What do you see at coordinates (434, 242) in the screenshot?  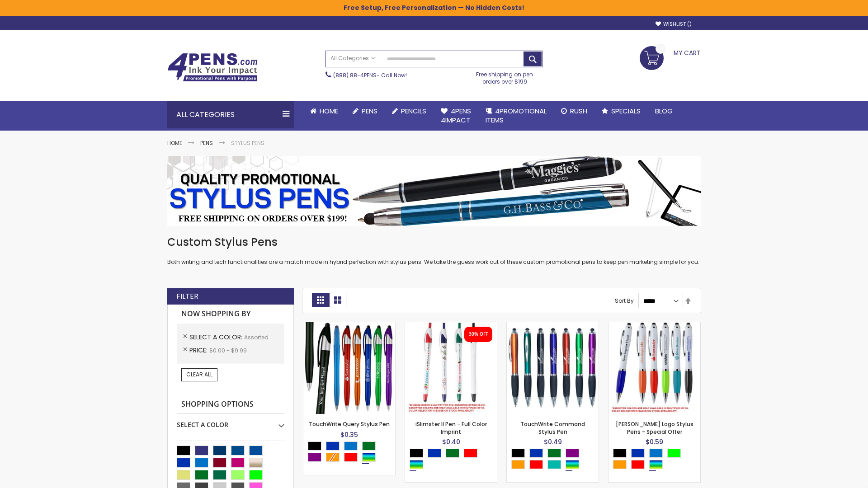 I see `h1: Custom Stylus Pens` at bounding box center [434, 242].